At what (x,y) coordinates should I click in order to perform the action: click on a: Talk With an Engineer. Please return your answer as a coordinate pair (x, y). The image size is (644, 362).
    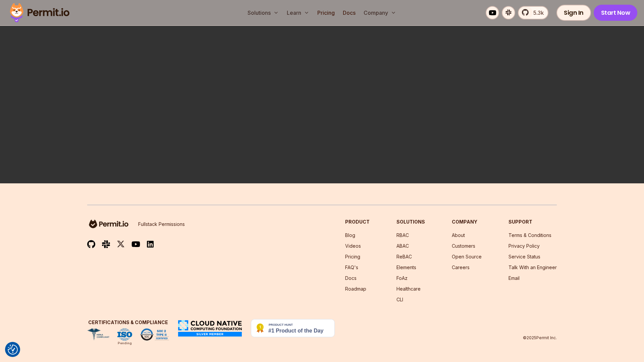
    Looking at the image, I should click on (533, 268).